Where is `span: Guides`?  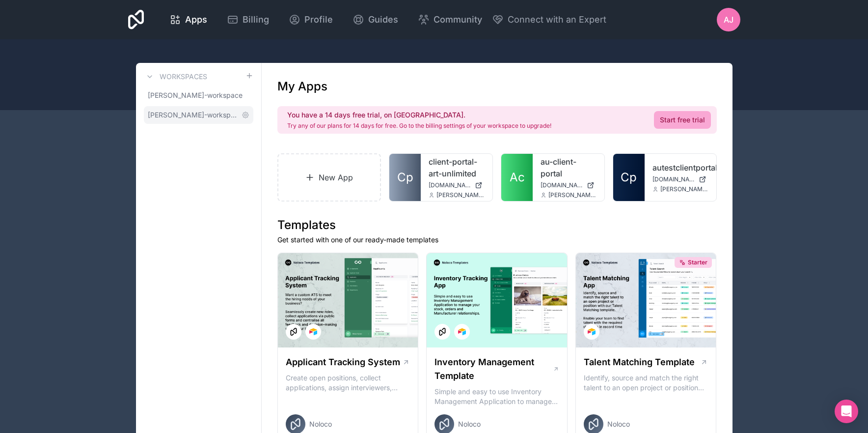
span: Guides is located at coordinates (383, 20).